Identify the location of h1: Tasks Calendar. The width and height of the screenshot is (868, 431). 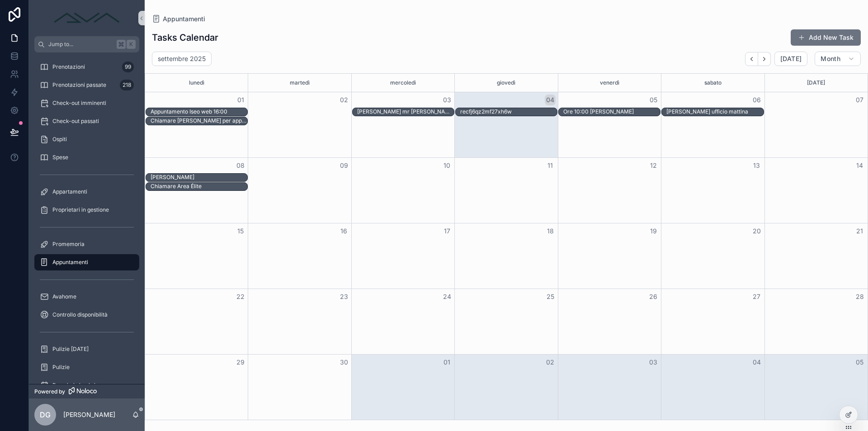
(185, 38).